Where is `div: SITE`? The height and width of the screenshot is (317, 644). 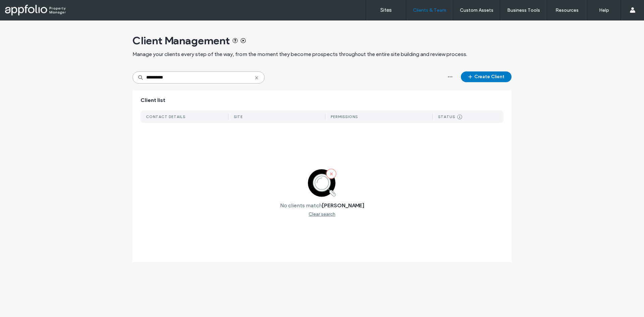
div: SITE is located at coordinates (238, 117).